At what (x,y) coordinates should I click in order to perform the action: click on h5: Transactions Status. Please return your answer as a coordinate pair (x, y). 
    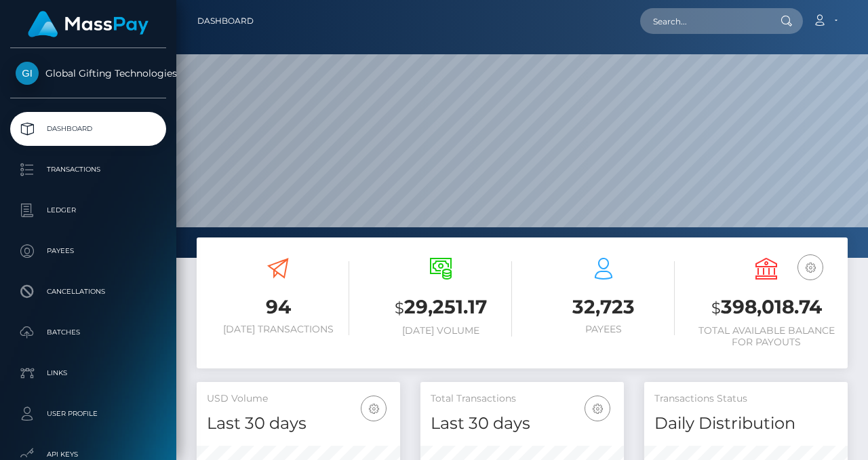
    Looking at the image, I should click on (746, 399).